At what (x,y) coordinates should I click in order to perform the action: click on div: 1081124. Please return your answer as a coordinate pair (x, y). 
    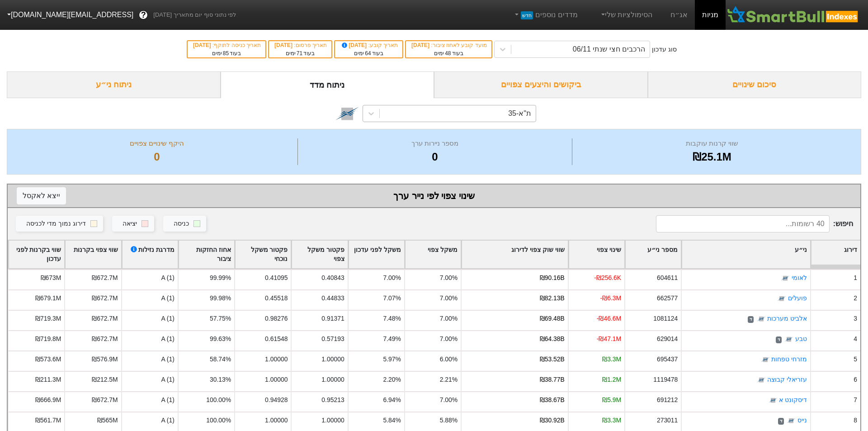
    Looking at the image, I should click on (665, 318).